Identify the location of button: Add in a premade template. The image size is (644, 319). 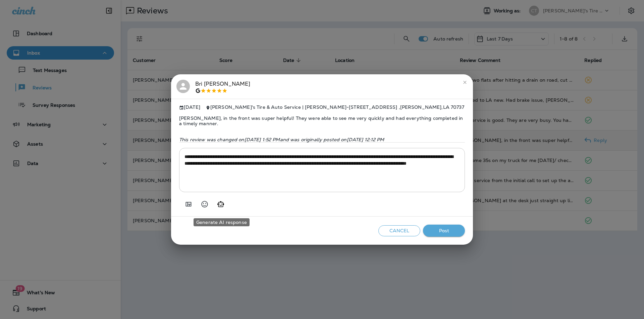
(188, 204).